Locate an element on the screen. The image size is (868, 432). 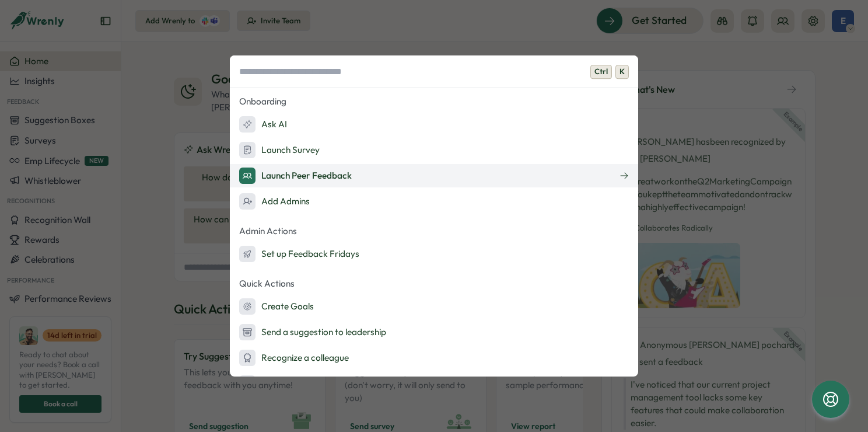
p: Quick Actions is located at coordinates (434, 284).